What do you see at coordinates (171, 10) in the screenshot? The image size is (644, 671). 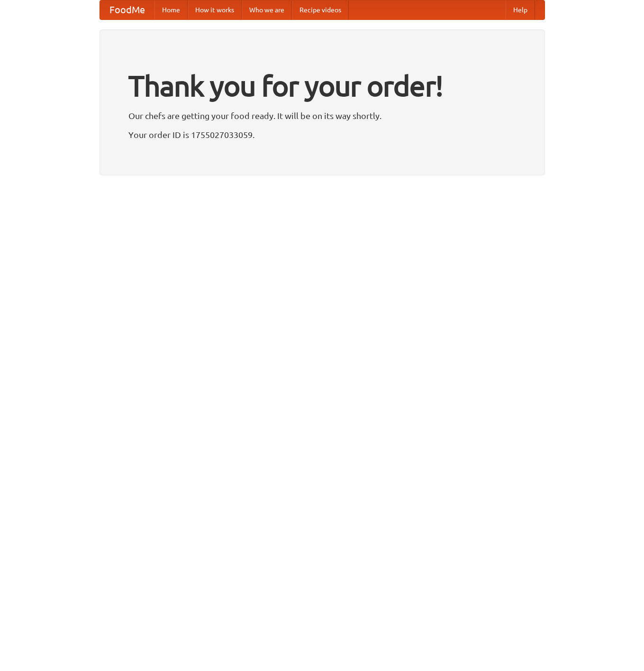 I see `a: Home` at bounding box center [171, 10].